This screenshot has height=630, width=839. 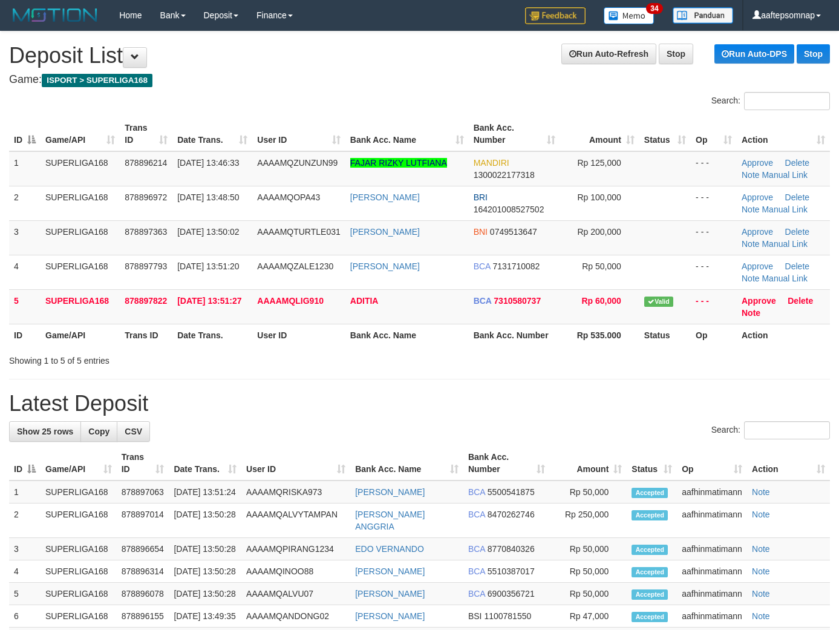 I want to click on a: EDO VERNANDO, so click(x=389, y=548).